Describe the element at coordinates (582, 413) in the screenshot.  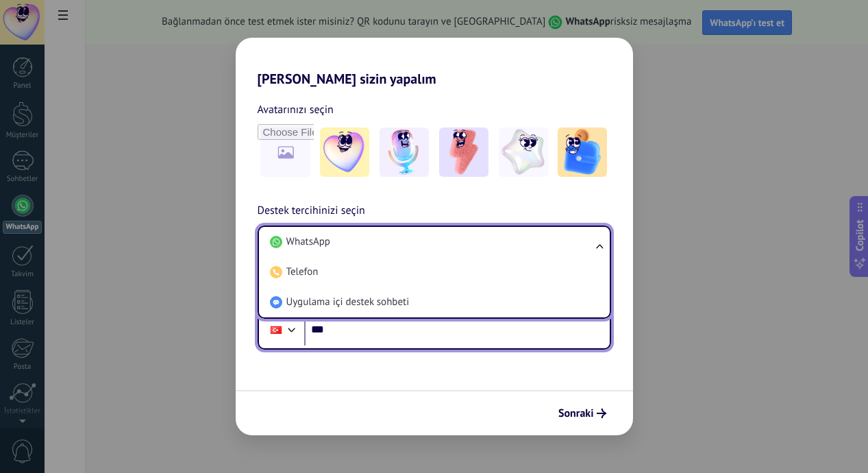
I see `button: Sonraki` at that location.